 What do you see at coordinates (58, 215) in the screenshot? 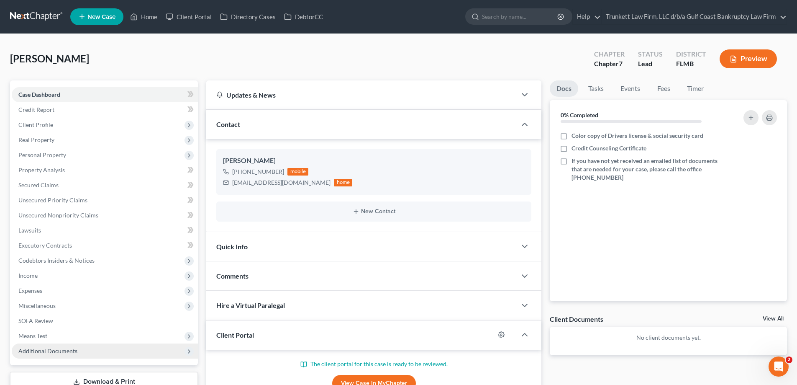
I see `span: Unsecured Nonpriority Claims` at bounding box center [58, 215].